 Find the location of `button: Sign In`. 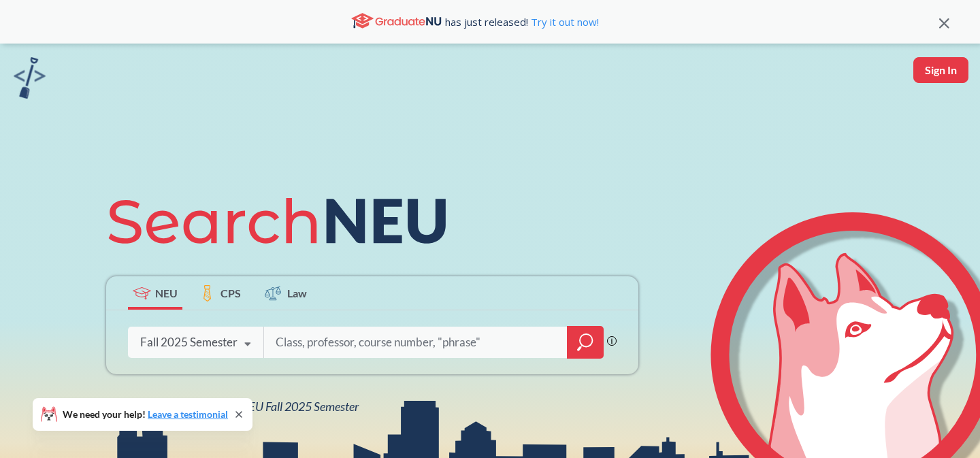

button: Sign In is located at coordinates (941, 70).